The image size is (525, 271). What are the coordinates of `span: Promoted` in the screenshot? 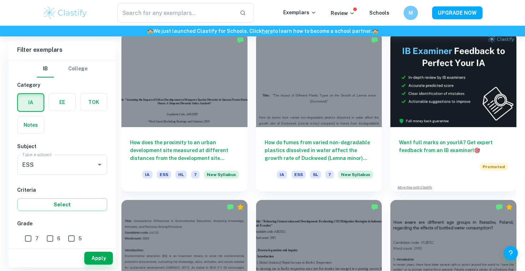 It's located at (493, 167).